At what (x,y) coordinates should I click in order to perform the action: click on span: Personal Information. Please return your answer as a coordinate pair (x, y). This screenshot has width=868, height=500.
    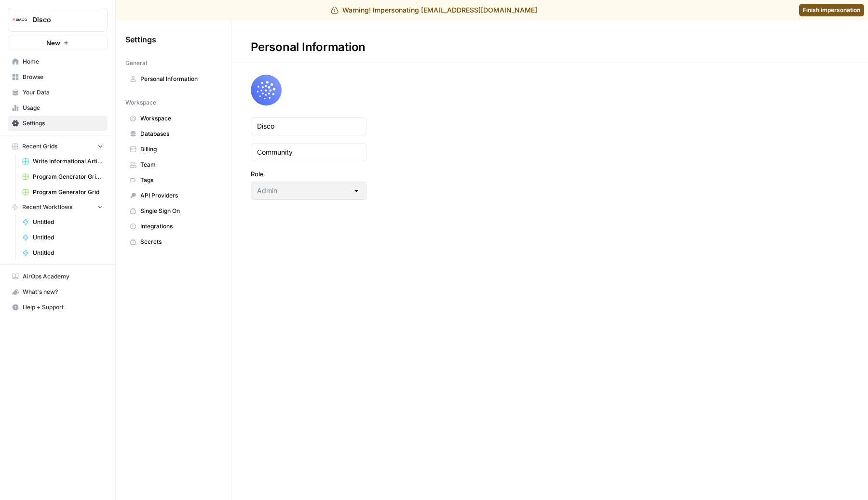
    Looking at the image, I should click on (178, 79).